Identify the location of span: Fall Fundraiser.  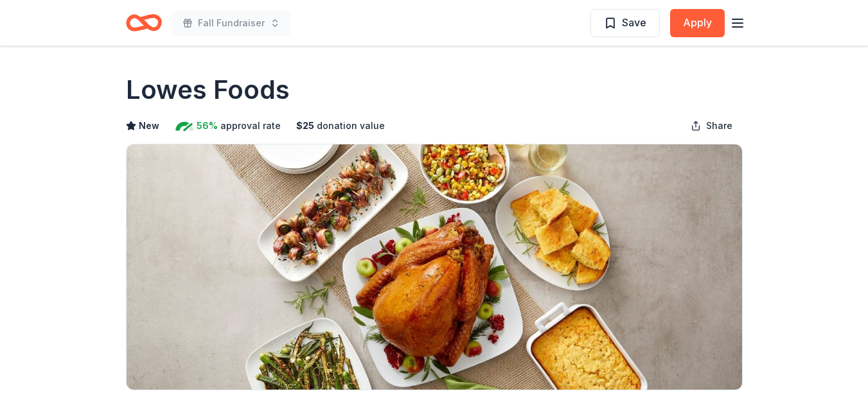
(231, 23).